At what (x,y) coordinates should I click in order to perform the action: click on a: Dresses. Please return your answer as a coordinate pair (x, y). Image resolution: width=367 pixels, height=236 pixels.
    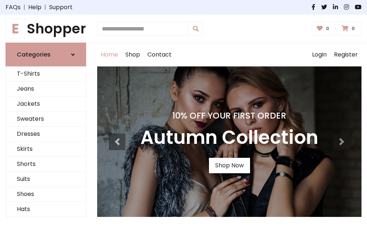
    Looking at the image, I should click on (46, 134).